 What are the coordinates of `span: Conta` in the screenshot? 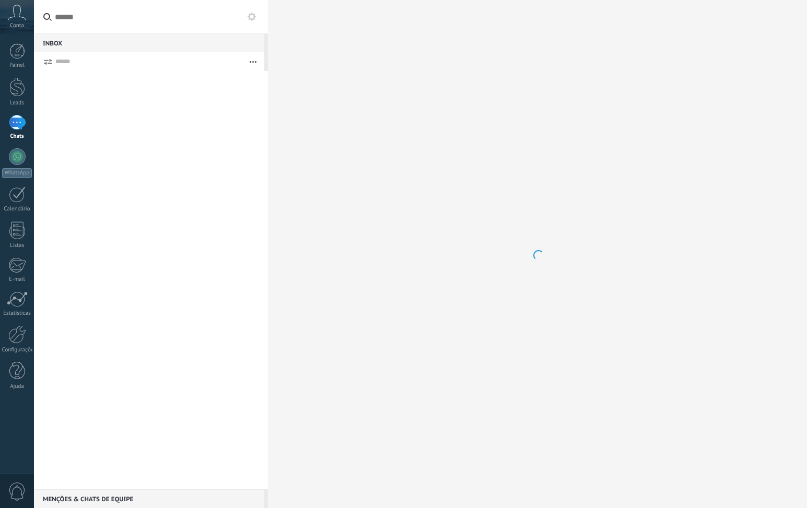 It's located at (17, 26).